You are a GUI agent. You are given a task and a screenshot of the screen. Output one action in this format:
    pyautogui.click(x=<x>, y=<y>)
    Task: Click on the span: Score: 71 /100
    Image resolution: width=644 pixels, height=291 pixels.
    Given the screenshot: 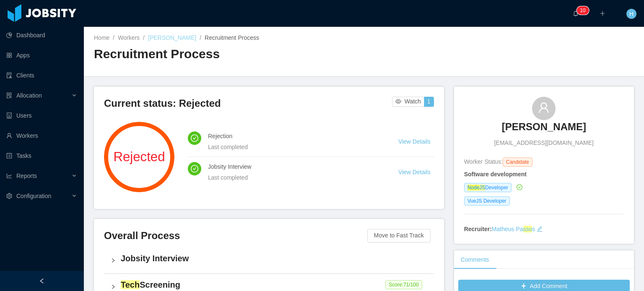 What is the action you would take?
    pyautogui.click(x=403, y=285)
    